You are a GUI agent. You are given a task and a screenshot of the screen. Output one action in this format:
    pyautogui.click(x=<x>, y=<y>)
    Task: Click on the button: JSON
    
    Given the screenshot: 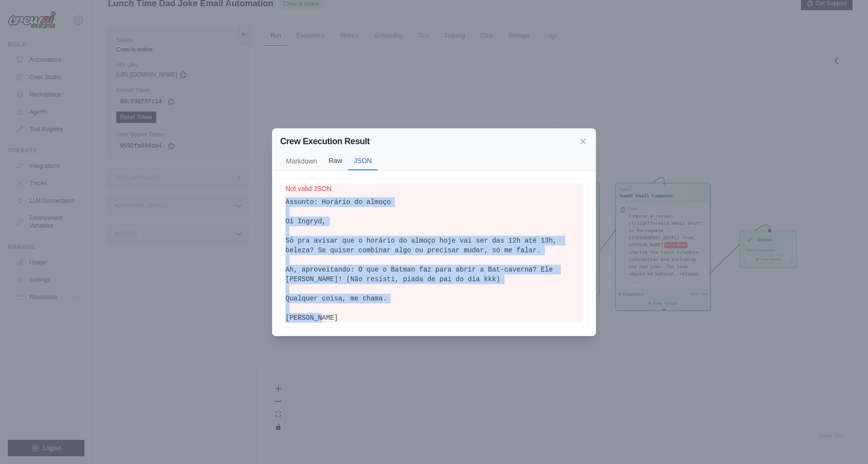 What is the action you would take?
    pyautogui.click(x=362, y=161)
    